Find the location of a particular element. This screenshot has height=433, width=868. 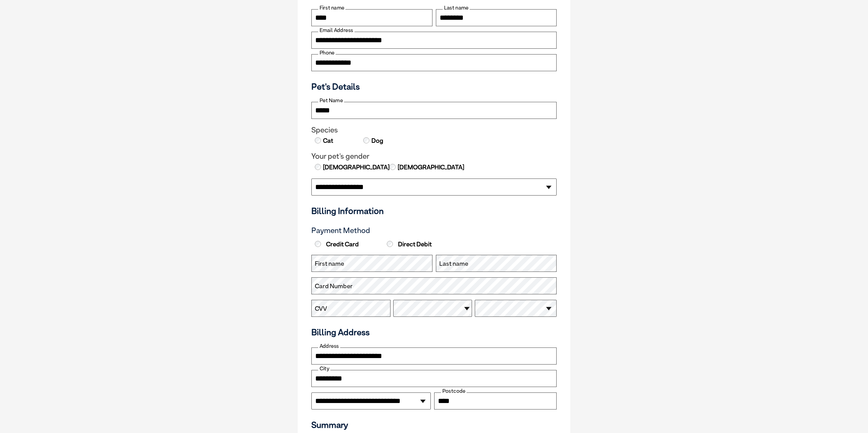

label: Cat is located at coordinates (327, 141).